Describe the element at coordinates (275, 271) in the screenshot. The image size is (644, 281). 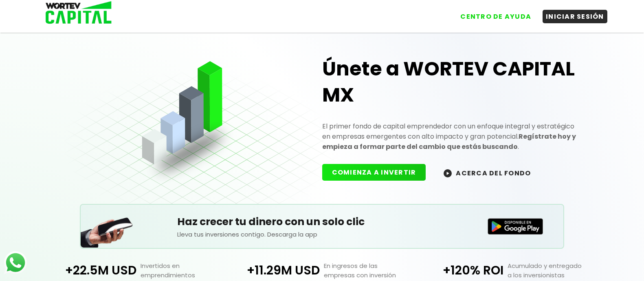
I see `p: +11.29M USD` at that location.